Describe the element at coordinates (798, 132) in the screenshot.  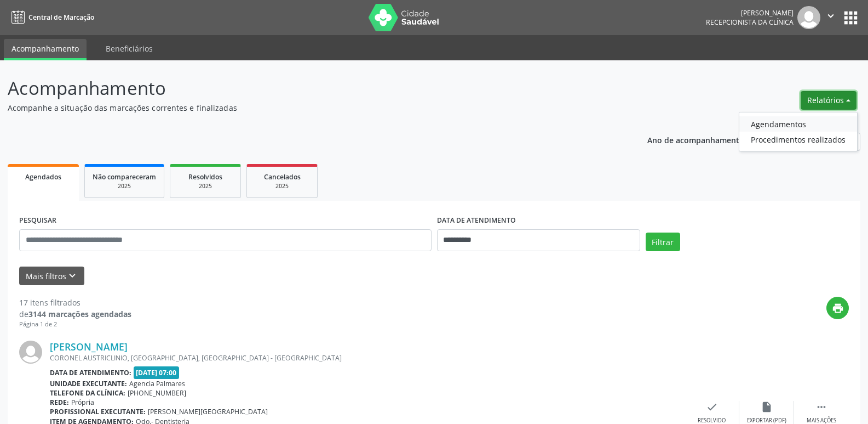
I see `ul: Relatórios` at that location.